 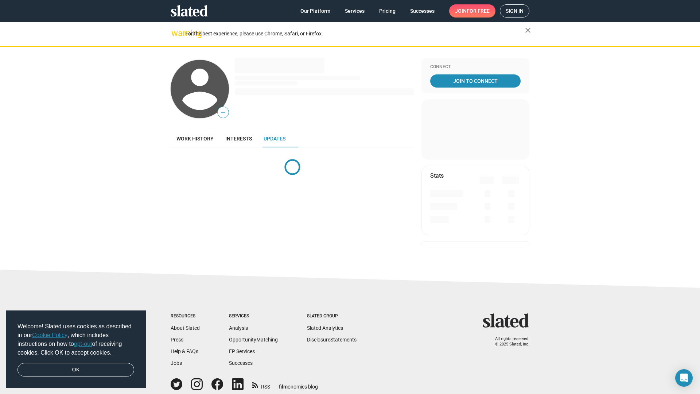 What do you see at coordinates (283, 386) in the screenshot?
I see `span: film` at bounding box center [283, 386].